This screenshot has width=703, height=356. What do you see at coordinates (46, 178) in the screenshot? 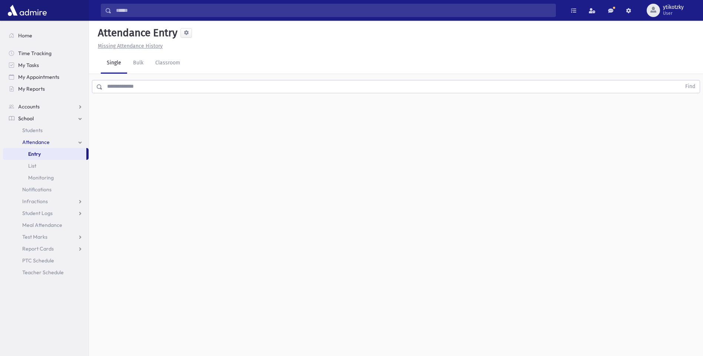
I see `a: Monitoring` at bounding box center [46, 178].